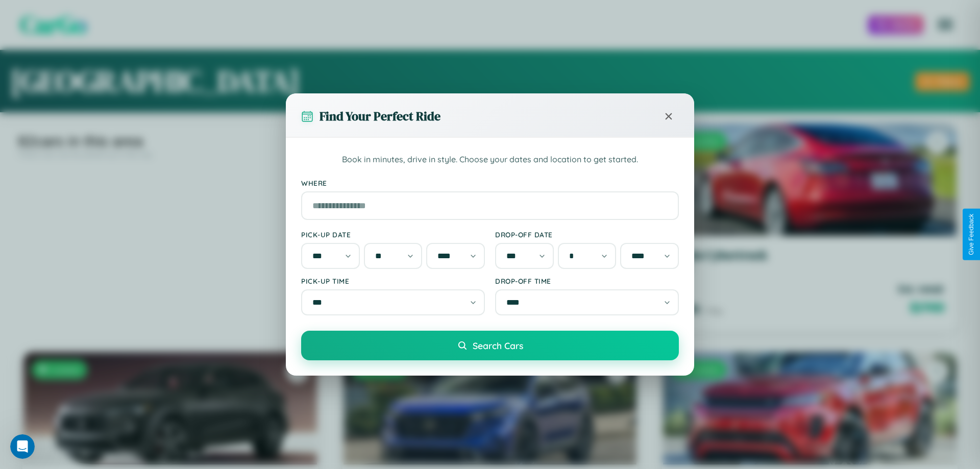 This screenshot has width=980, height=469. I want to click on label: Where, so click(490, 183).